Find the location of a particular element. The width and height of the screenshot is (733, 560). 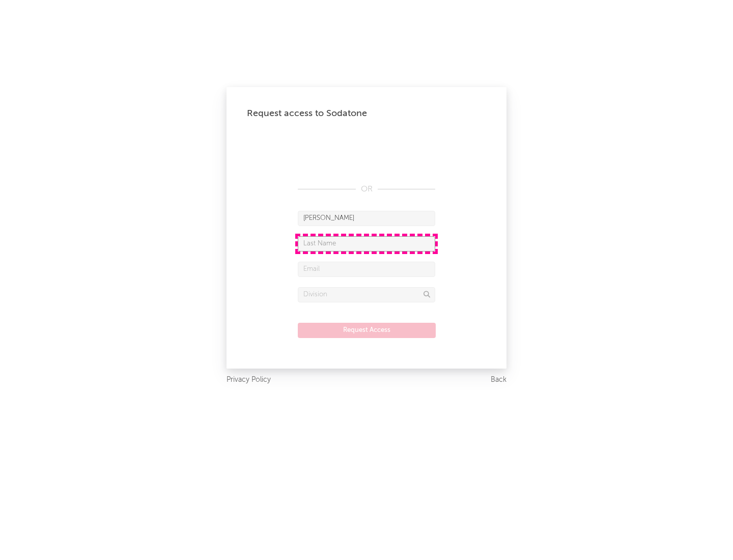

input: Last Name is located at coordinates (366, 244).